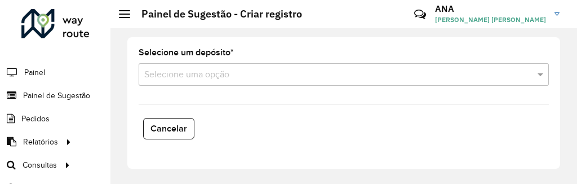  I want to click on a: Contato Rápido, so click(420, 14).